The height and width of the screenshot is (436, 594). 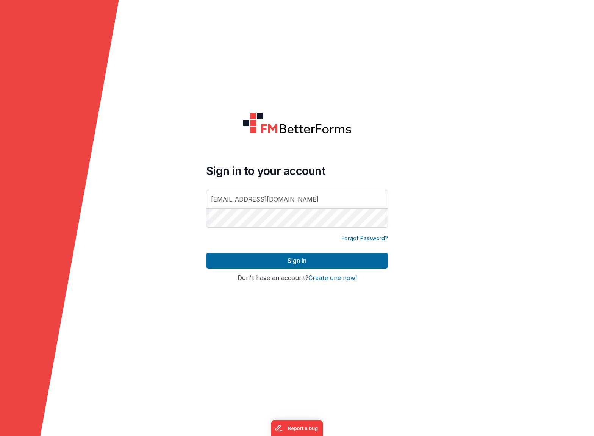 What do you see at coordinates (332, 278) in the screenshot?
I see `button: Create one now!` at bounding box center [332, 278].